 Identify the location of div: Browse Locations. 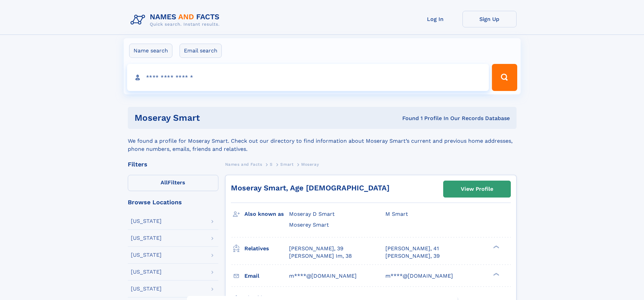
(173, 202).